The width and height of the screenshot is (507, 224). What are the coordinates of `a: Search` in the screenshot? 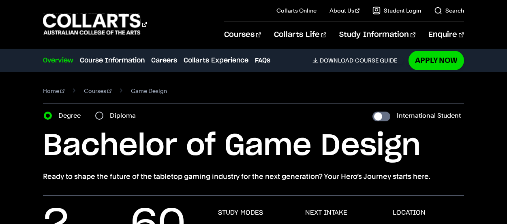 It's located at (449, 11).